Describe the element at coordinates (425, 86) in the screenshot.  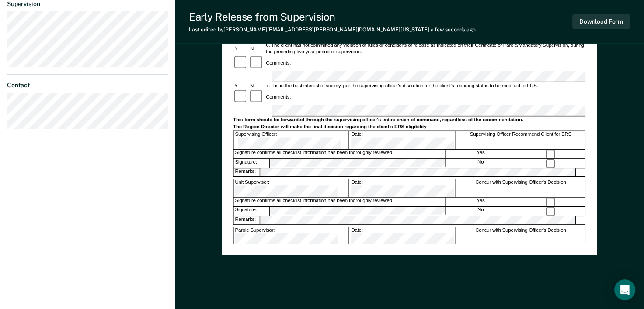
I see `div: 7. It is in the best interest of society, per the supervising officer's discretion for the client...` at that location.